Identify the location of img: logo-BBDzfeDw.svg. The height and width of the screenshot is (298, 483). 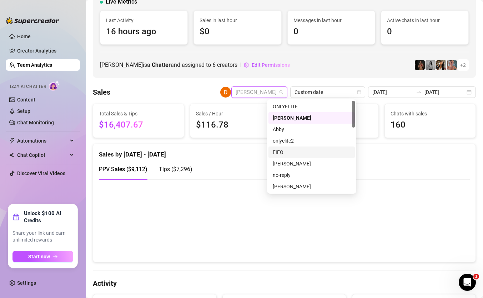
(32, 21).